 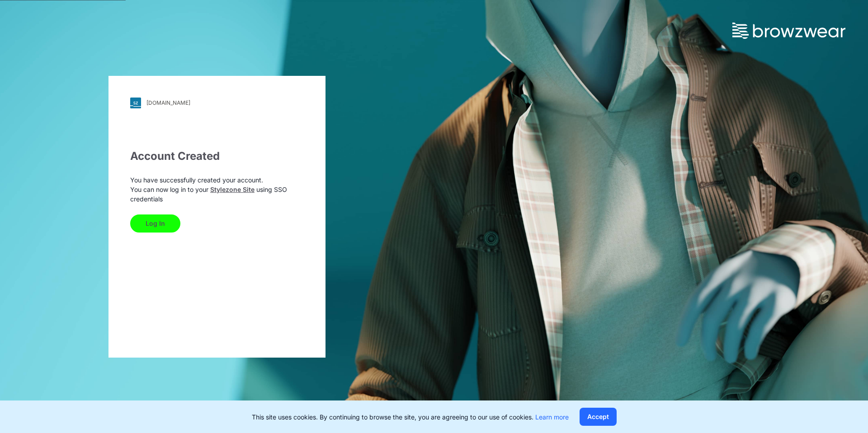 I want to click on button: Log In, so click(x=155, y=224).